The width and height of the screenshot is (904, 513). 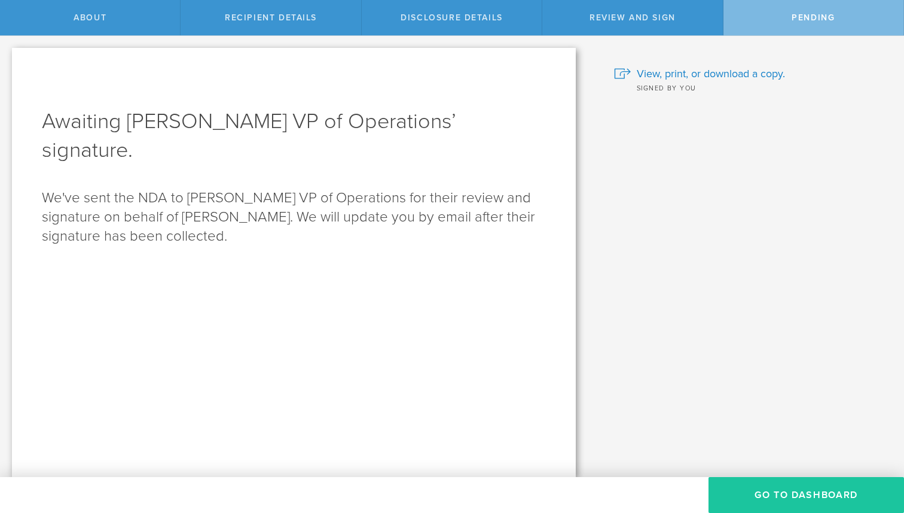 I want to click on span: Pending, so click(x=814, y=17).